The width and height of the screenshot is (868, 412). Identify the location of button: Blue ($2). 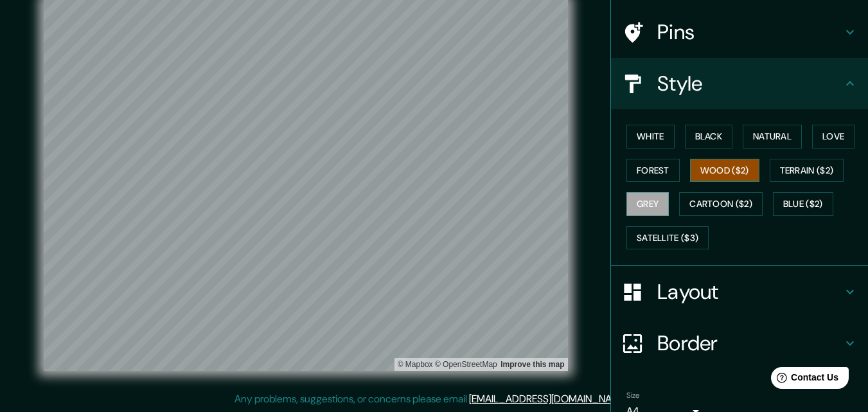
(803, 204).